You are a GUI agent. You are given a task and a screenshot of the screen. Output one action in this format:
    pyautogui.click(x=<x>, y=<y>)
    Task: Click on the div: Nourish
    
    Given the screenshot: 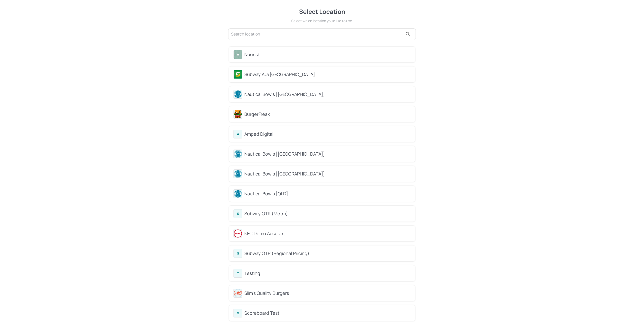 What is the action you would take?
    pyautogui.click(x=327, y=54)
    